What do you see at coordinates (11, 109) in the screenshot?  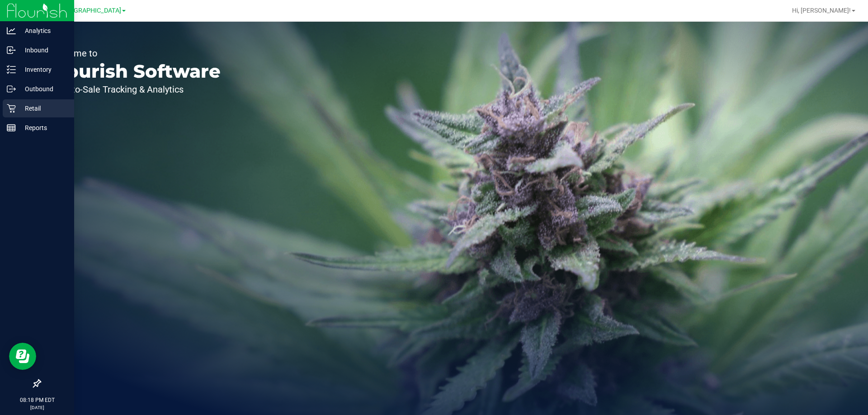 I see `inline-svg: Retail` at bounding box center [11, 109].